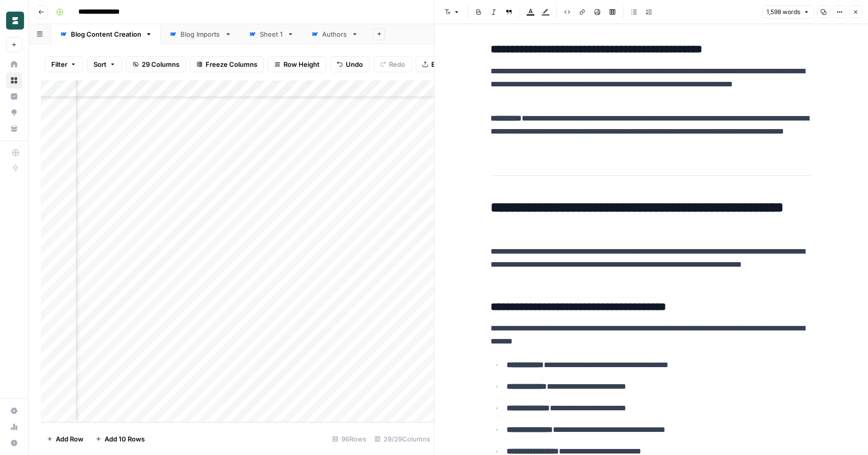 The width and height of the screenshot is (868, 455). Describe the element at coordinates (14, 80) in the screenshot. I see `a: Browse` at that location.